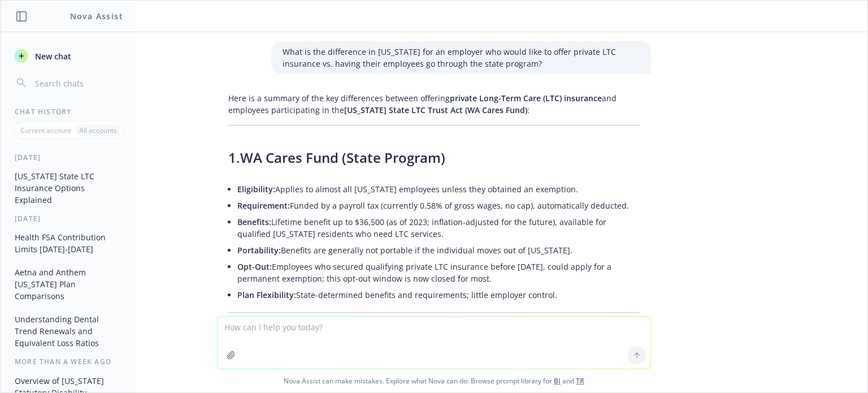 Image resolution: width=868 pixels, height=393 pixels. I want to click on h3: 1., so click(434, 158).